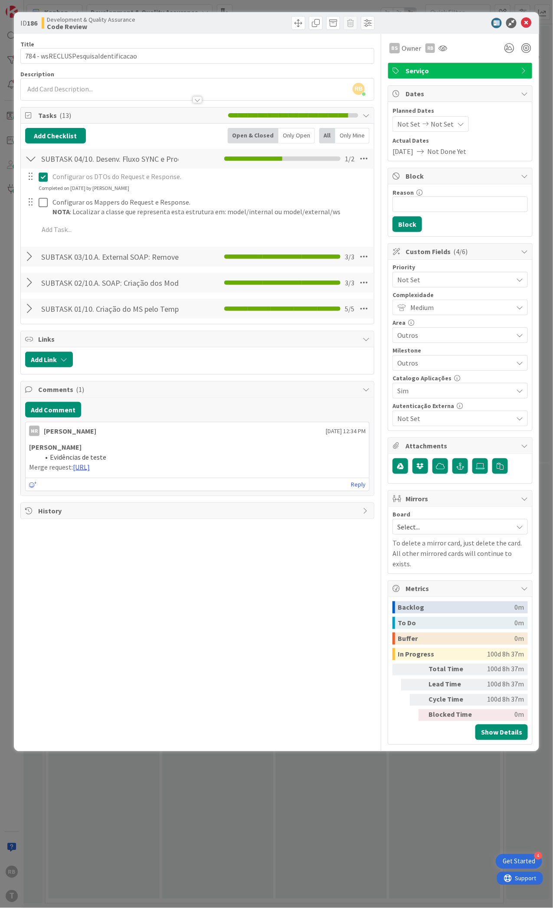 This screenshot has width=553, height=908. What do you see at coordinates (210, 212) in the screenshot?
I see `p: : Localizar a classe que representa esta estrutura em: model/internal ou model/external/ws` at bounding box center [210, 212].